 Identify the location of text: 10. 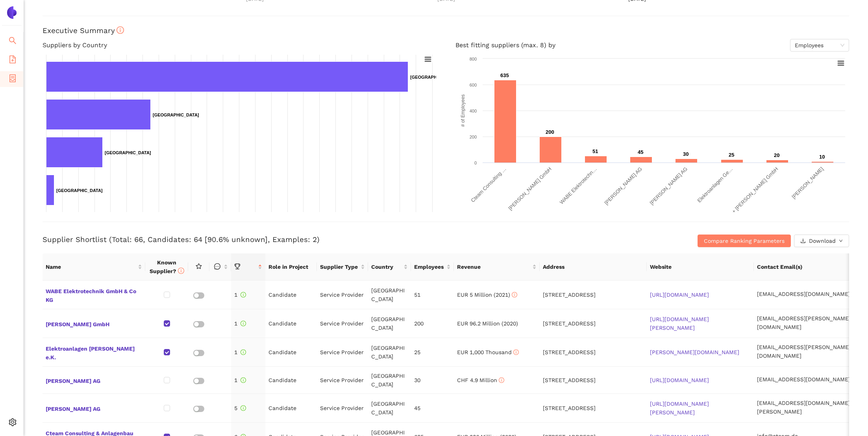
(822, 157).